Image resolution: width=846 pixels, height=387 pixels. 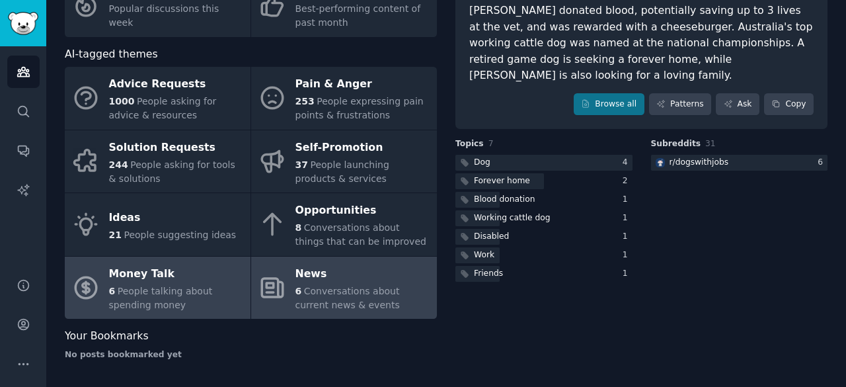 I want to click on div: 4, so click(x=627, y=163).